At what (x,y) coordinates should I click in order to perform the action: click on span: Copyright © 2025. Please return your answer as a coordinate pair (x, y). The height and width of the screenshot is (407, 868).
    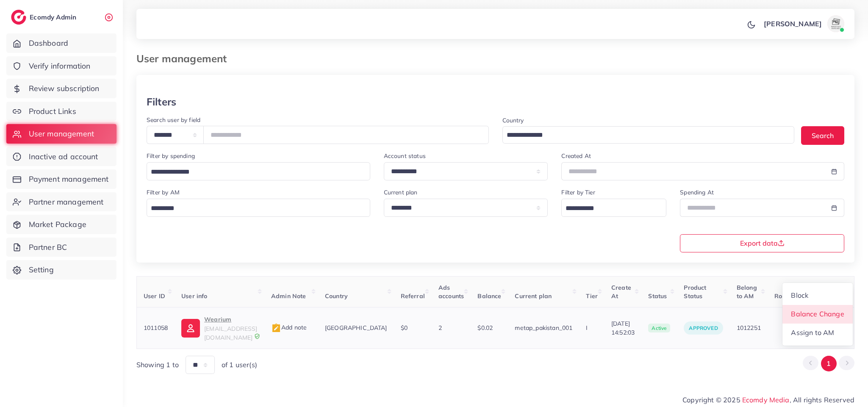
    Looking at the image, I should click on (769, 400).